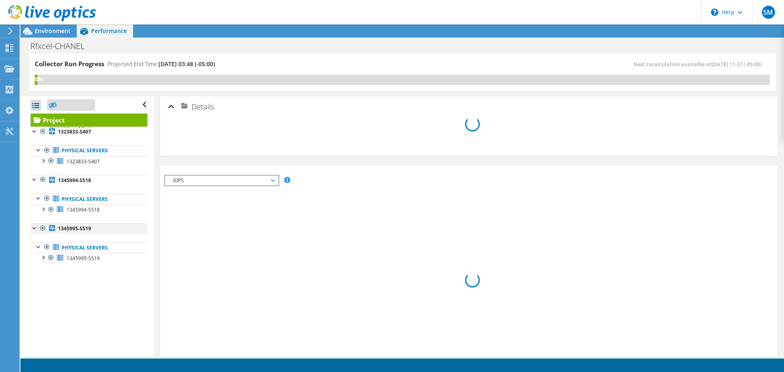 The width and height of the screenshot is (784, 372). I want to click on b: 1345994-S518, so click(74, 180).